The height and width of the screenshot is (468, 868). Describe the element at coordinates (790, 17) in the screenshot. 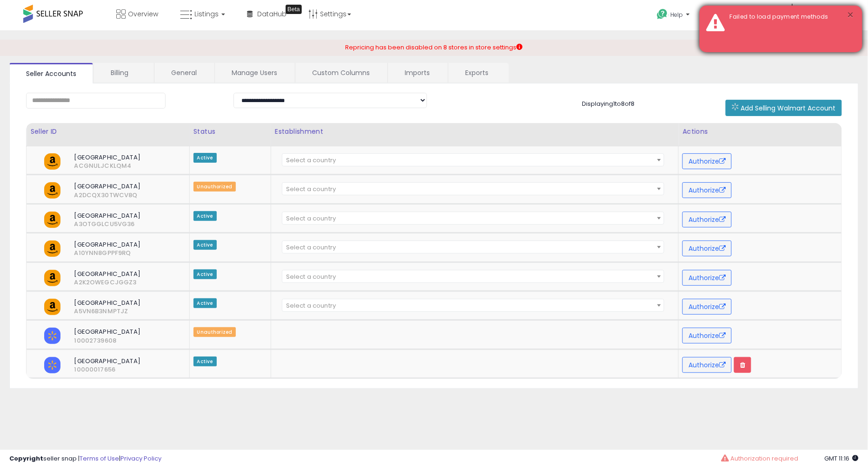

I see `div: Failed to load payment methods` at that location.